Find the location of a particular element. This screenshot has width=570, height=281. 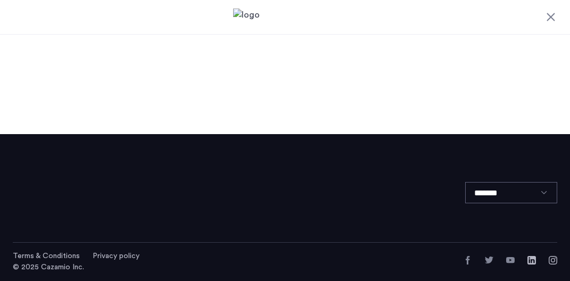

a: LinkedIn is located at coordinates (531, 260).